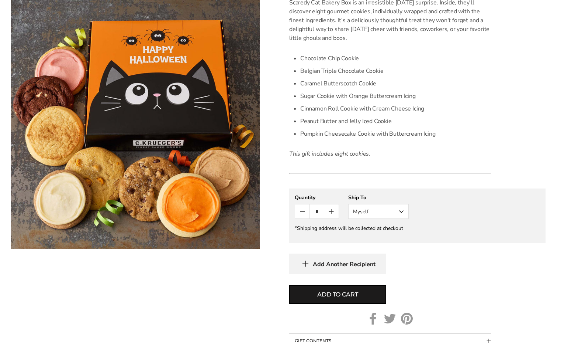 This screenshot has height=346, width=564. Describe the element at coordinates (379, 197) in the screenshot. I see `div: Ship To` at that location.